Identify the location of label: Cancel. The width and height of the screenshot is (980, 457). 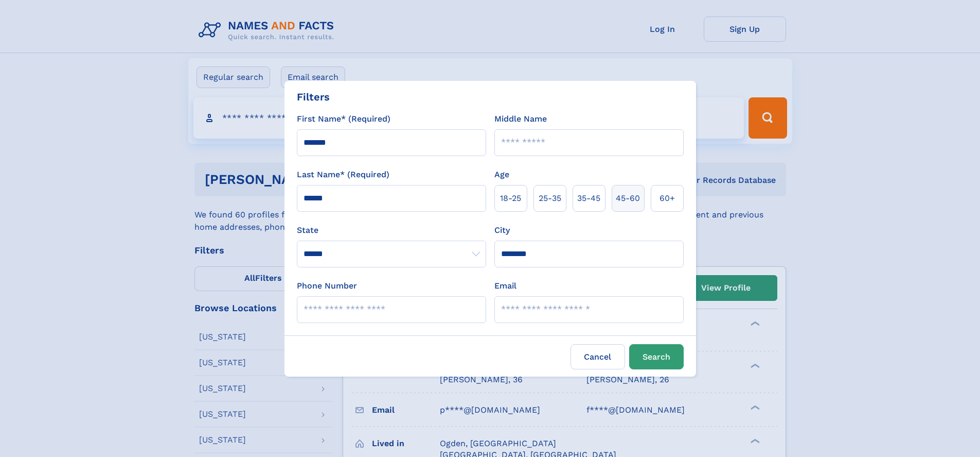
(598, 357).